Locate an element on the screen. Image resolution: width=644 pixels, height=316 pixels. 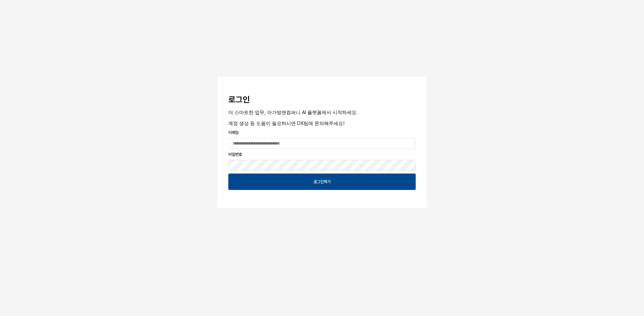
p: 로그인하기 is located at coordinates (322, 182).